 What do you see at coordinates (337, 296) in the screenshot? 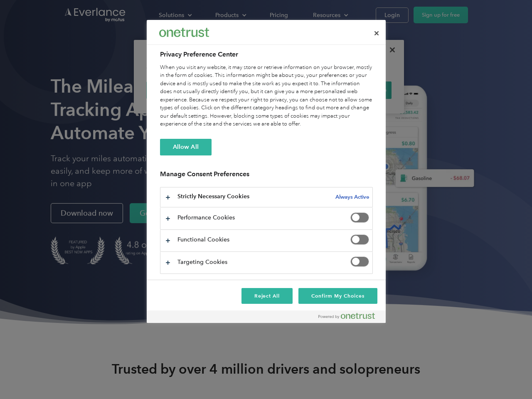
I see `button: Confirm My Choices` at bounding box center [337, 296].